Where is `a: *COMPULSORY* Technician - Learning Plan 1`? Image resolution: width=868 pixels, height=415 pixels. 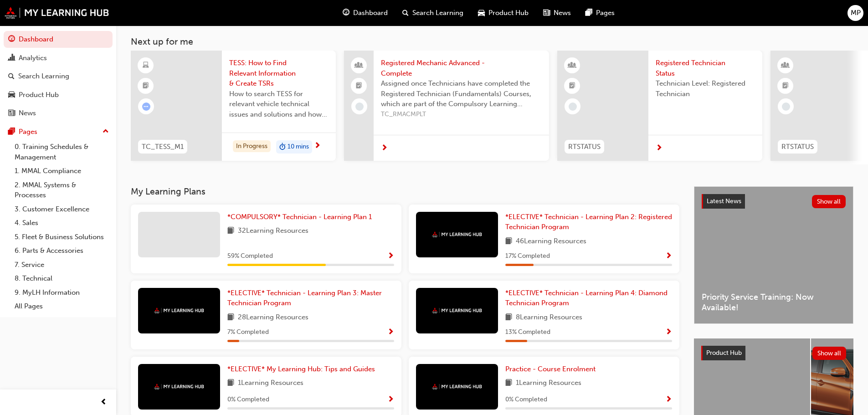 a: *COMPULSORY* Technician - Learning Plan 1 is located at coordinates (301, 217).